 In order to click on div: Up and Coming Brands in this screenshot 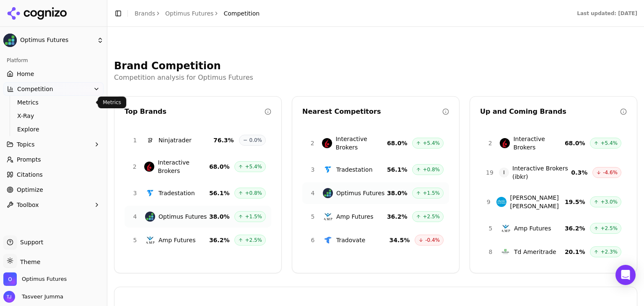, I will do `click(550, 112)`.